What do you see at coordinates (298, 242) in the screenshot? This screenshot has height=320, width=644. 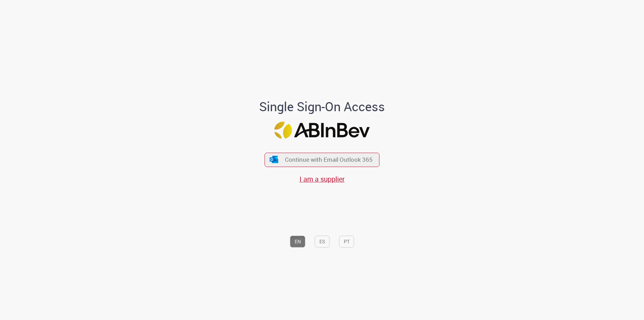 I see `button: EN` at bounding box center [298, 242].